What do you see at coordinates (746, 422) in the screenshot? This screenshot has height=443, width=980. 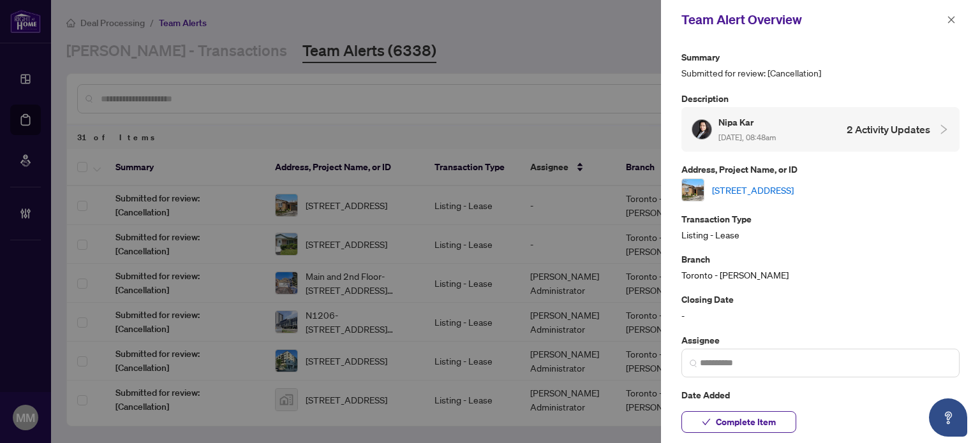 I see `span: Complete Item` at bounding box center [746, 422].